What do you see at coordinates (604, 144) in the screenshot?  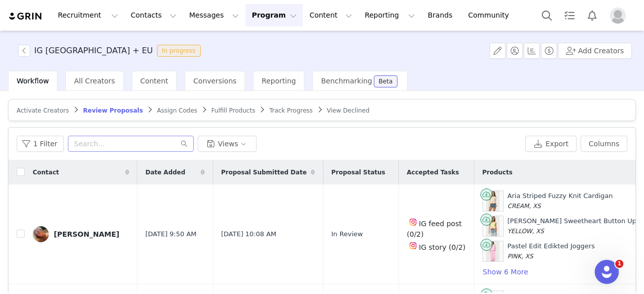 I see `button: Columns` at bounding box center [604, 144].